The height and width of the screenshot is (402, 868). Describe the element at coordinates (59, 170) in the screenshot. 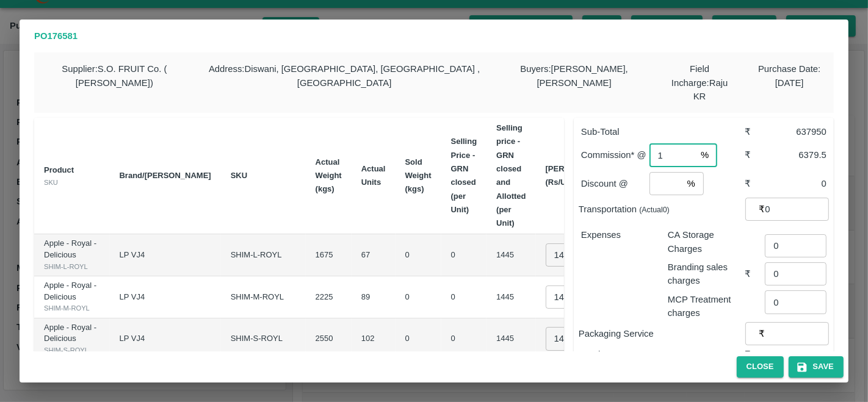

I see `b: Product` at that location.